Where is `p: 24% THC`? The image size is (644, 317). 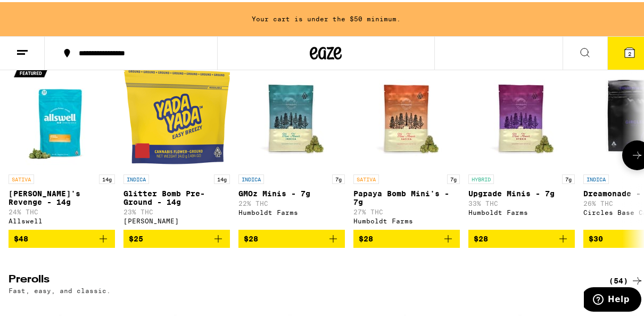
p: 24% THC is located at coordinates (62, 210).